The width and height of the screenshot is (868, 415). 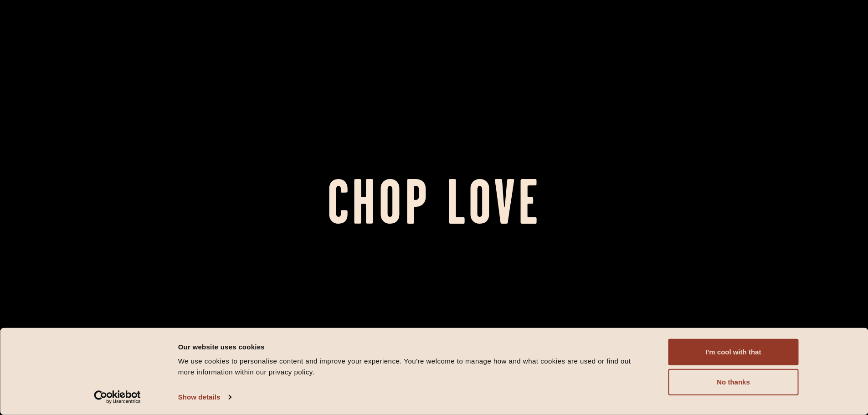 What do you see at coordinates (204, 397) in the screenshot?
I see `a: Show details` at bounding box center [204, 397].